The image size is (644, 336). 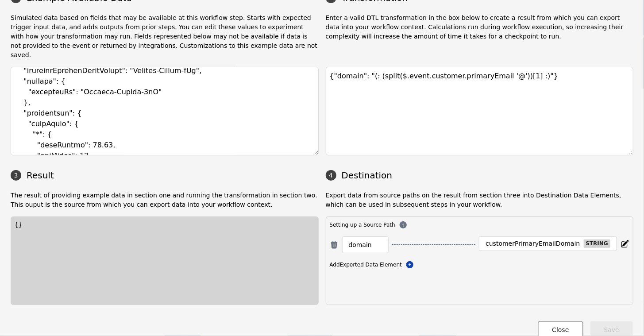 What do you see at coordinates (331, 175) in the screenshot?
I see `div: 4` at bounding box center [331, 175].